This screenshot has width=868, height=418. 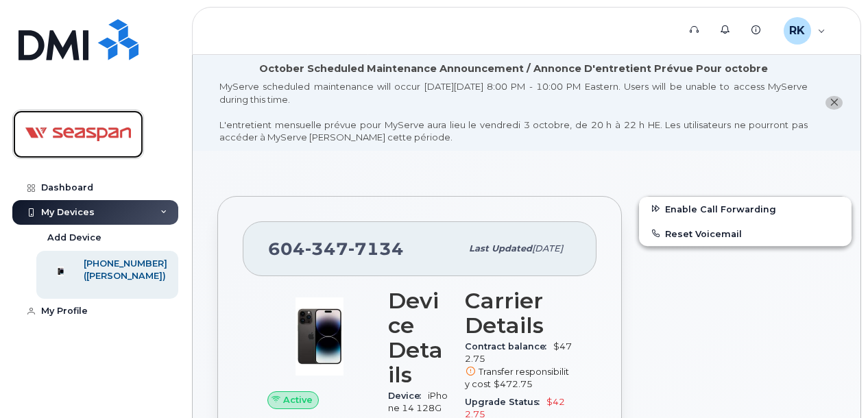 I want to click on span: 347, so click(x=327, y=249).